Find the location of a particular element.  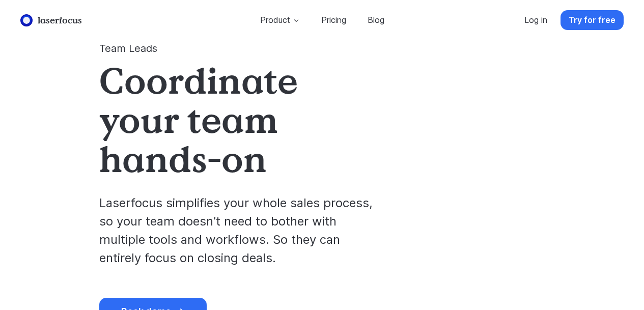

a: laserfocus is located at coordinates (51, 21).